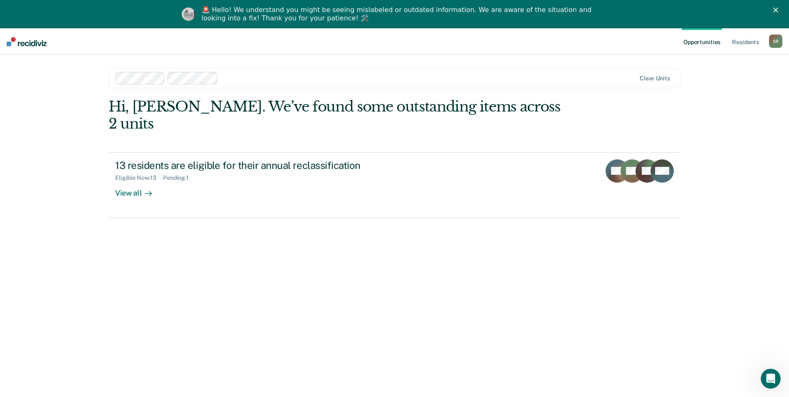 This screenshot has height=397, width=789. What do you see at coordinates (139, 178) in the screenshot?
I see `div: Eligible Now : 13` at bounding box center [139, 178].